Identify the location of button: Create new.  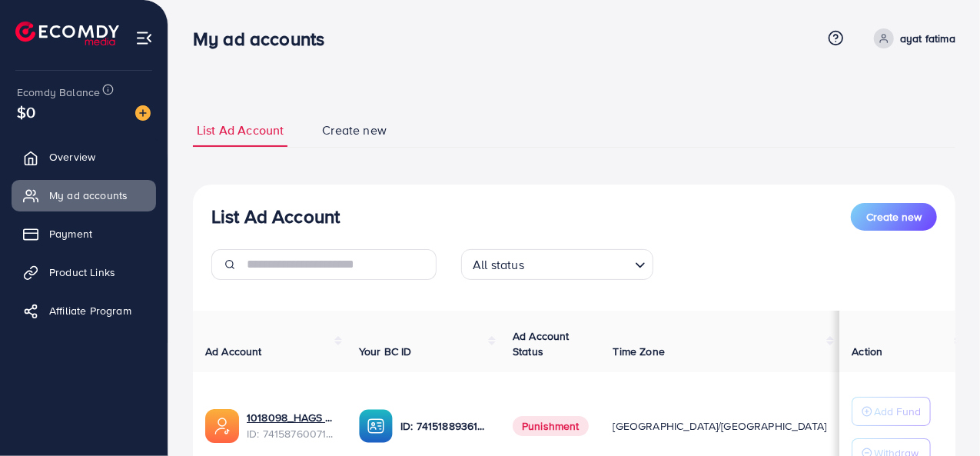
(894, 217).